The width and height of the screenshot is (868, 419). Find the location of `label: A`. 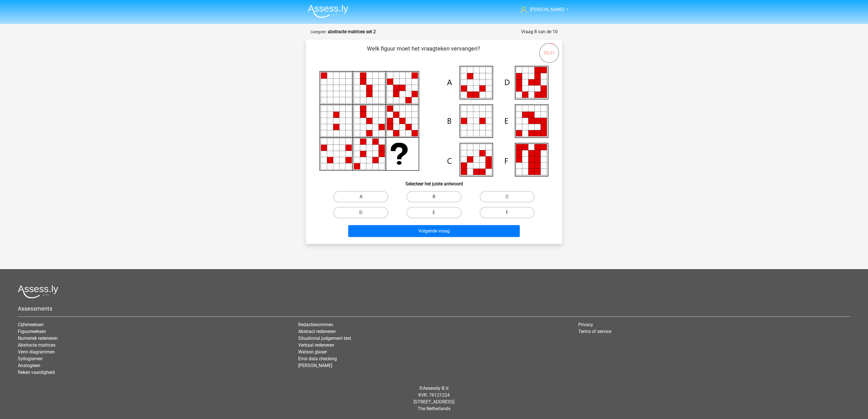

label: A is located at coordinates (360, 197).